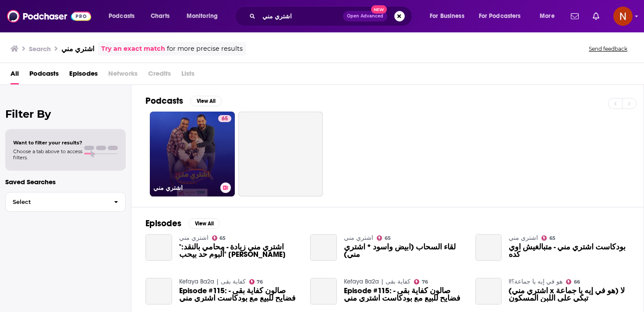 The width and height of the screenshot is (644, 312). I want to click on span: Want to filter your results?, so click(48, 142).